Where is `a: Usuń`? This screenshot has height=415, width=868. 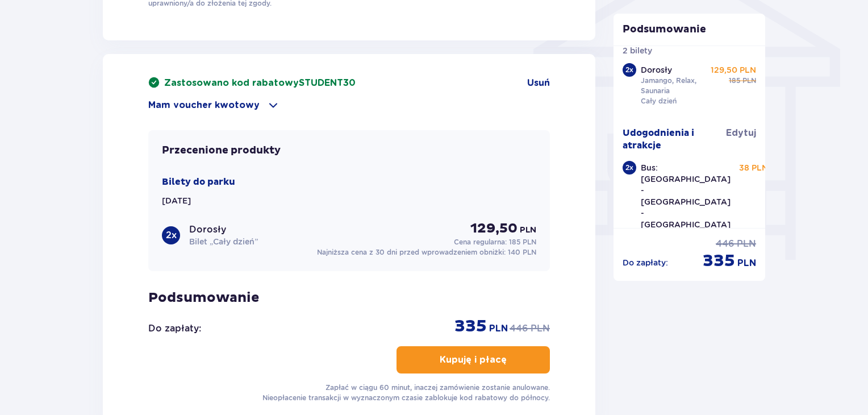 a: Usuń is located at coordinates (539, 83).